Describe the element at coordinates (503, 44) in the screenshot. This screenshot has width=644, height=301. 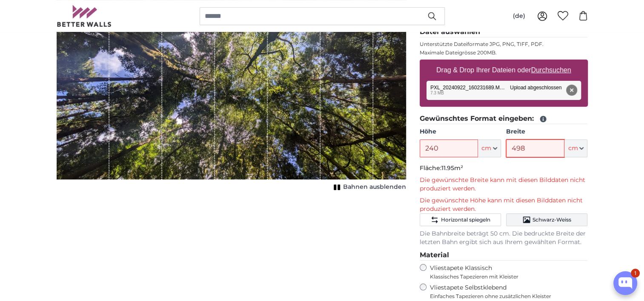
I see `p: Unterstützte Dateiformate JPG, PNG, TIFF, PDF.` at that location.